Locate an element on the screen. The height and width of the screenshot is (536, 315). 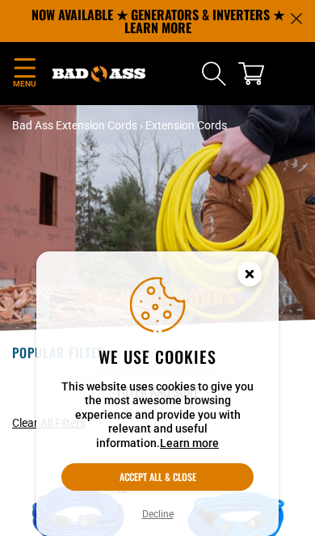
h2: We use cookies is located at coordinates (158, 357).